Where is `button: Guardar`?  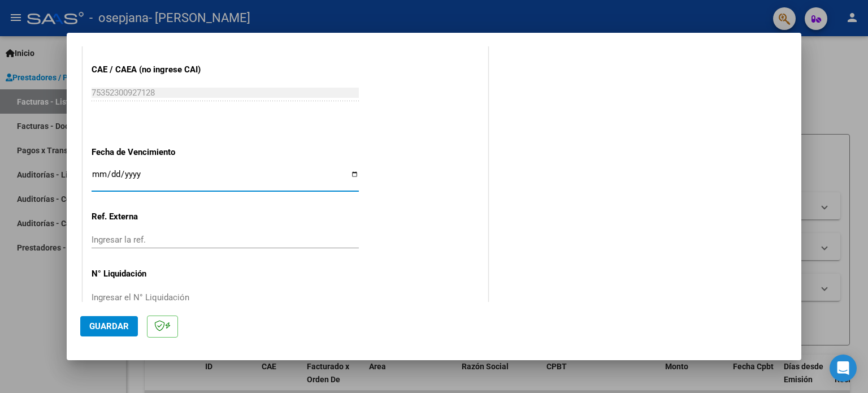
button: Guardar is located at coordinates (109, 326).